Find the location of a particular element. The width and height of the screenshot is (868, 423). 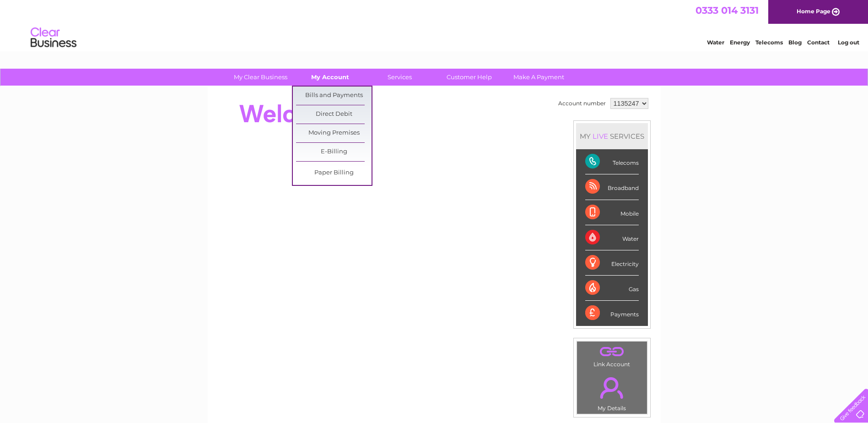

a: Telecoms is located at coordinates (769, 42).